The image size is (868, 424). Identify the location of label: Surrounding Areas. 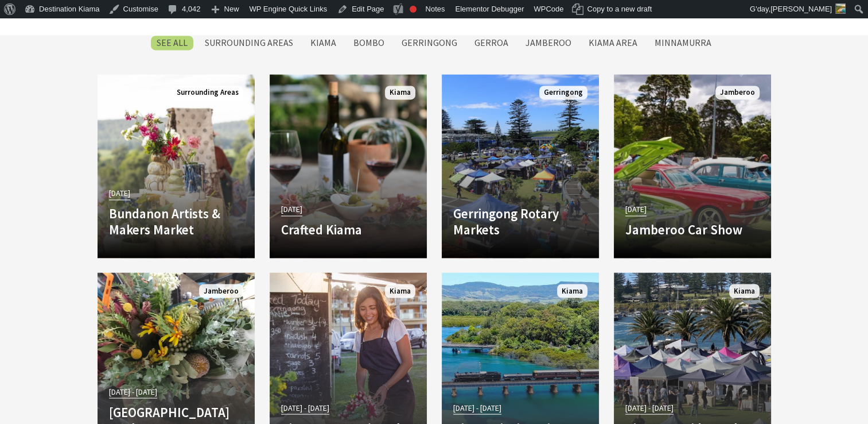
(249, 43).